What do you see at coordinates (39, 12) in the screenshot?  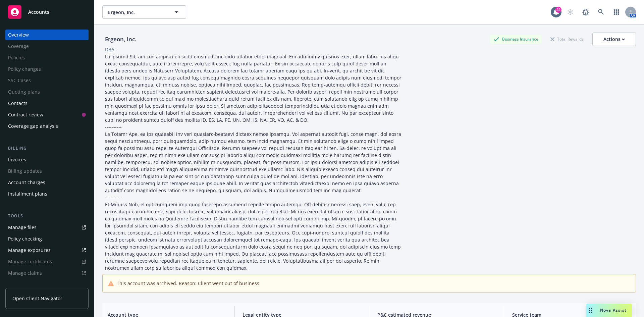 I see `span: Accounts` at bounding box center [39, 12].